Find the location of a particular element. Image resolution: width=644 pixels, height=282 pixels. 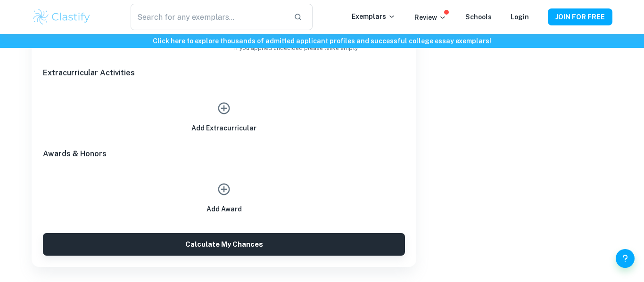

p: Review is located at coordinates (430, 18).